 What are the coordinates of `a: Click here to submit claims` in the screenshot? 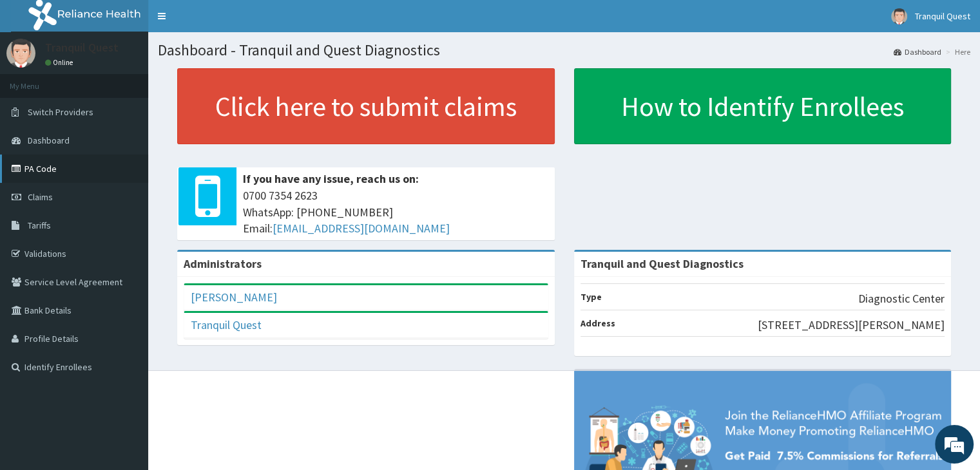 It's located at (366, 107).